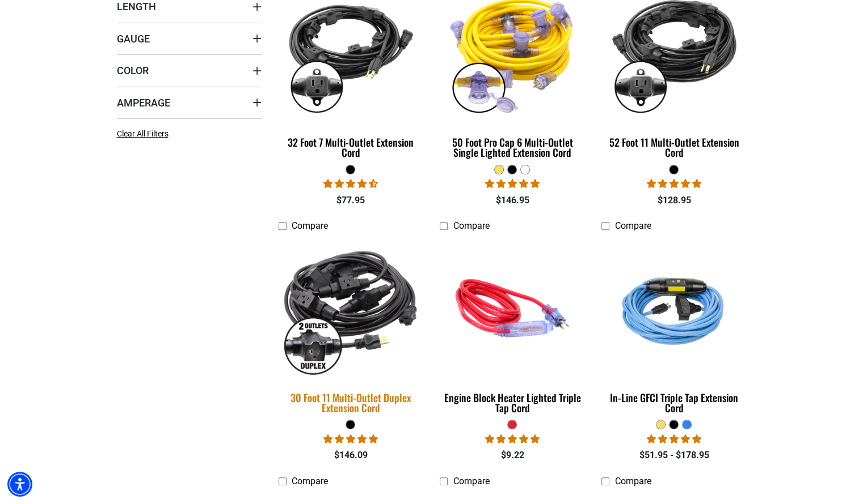  Describe the element at coordinates (133, 71) in the screenshot. I see `span: Color` at that location.